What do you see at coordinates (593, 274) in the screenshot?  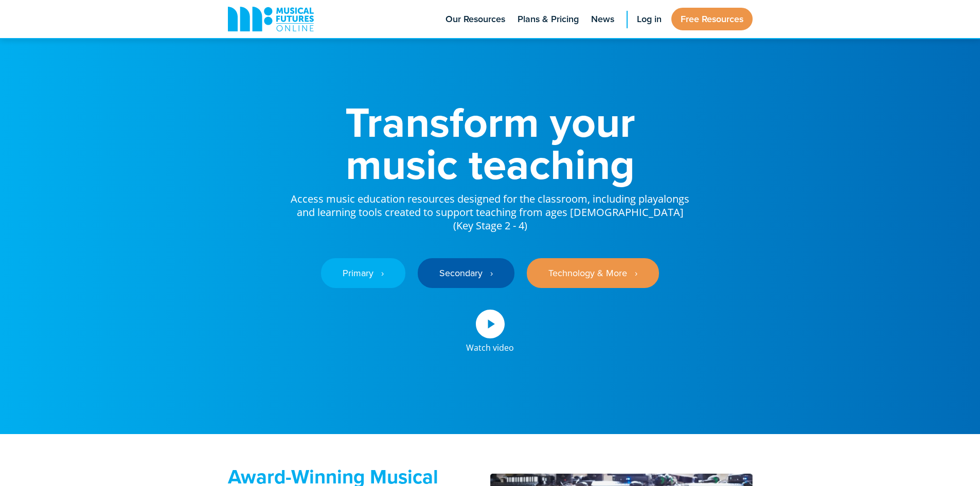 I see `a: Technology & More ‎‏‏‎ ‎ ›` at bounding box center [593, 274].